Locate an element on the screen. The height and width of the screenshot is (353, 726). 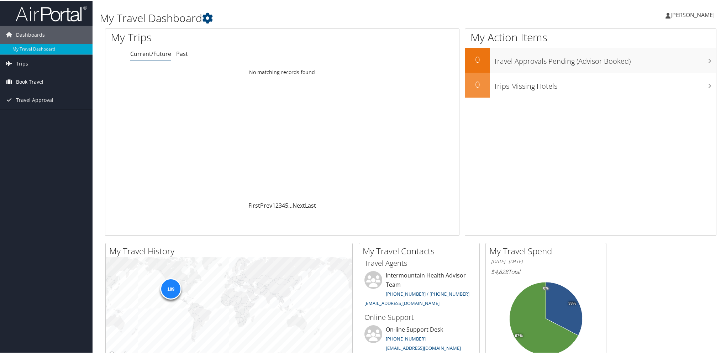
h2: My Travel Contacts is located at coordinates (421, 250).